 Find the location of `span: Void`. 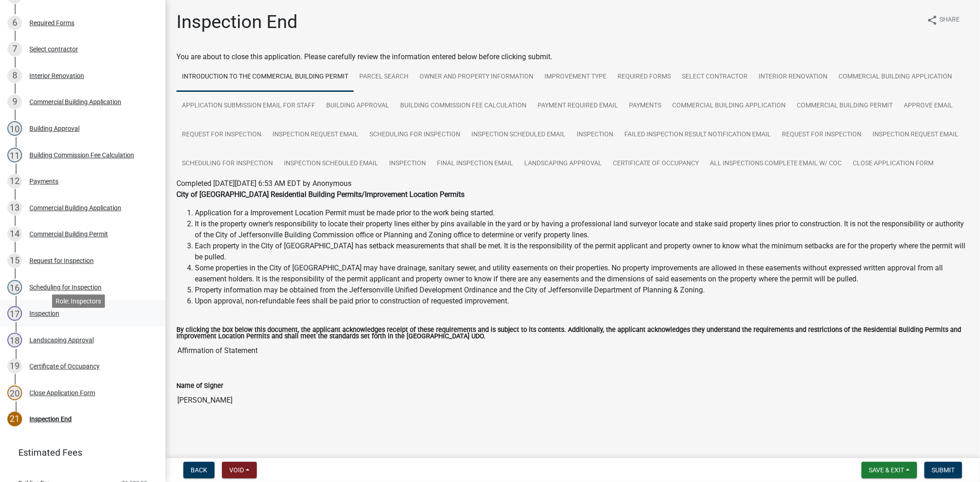

span: Void is located at coordinates (237, 470).